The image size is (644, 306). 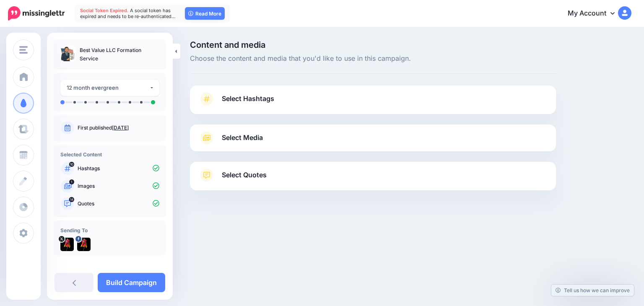 What do you see at coordinates (244, 174) in the screenshot?
I see `span: Select Quotes` at bounding box center [244, 174].